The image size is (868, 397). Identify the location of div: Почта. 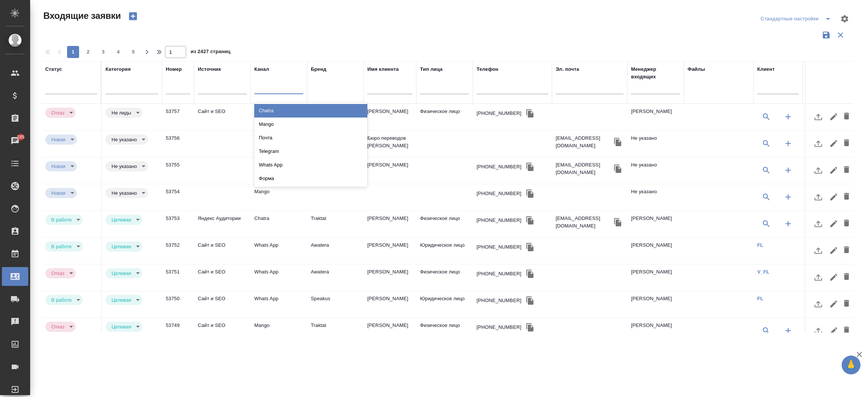
(311, 138).